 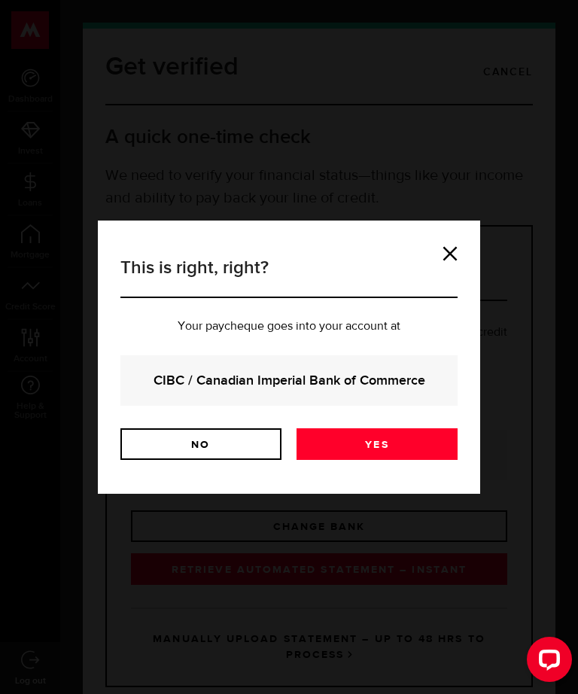 What do you see at coordinates (289, 276) in the screenshot?
I see `h3: This is right, right?` at bounding box center [289, 276].